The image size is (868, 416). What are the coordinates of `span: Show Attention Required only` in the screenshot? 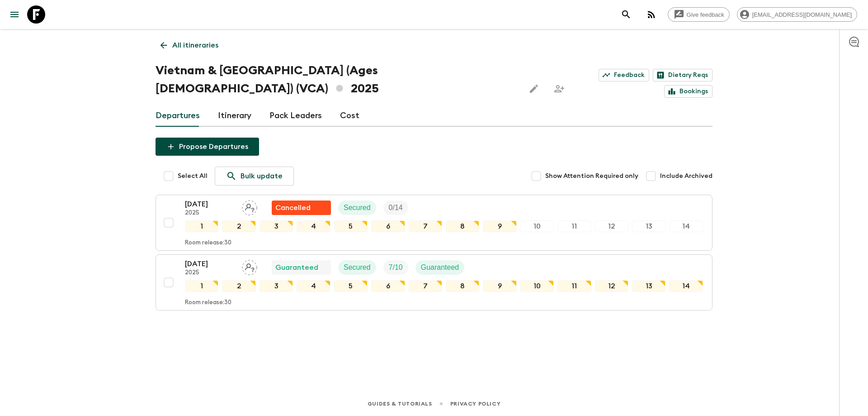 It's located at (592, 176).